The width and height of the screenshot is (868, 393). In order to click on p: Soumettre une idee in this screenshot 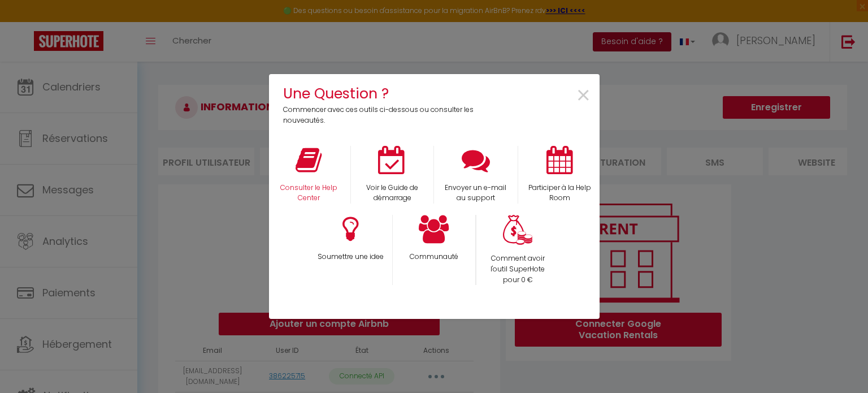, I will do `click(350, 257)`.